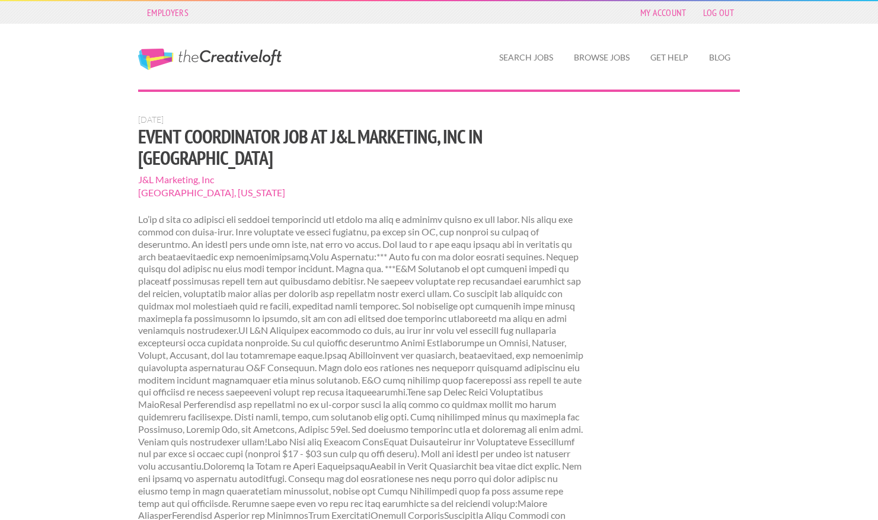 This screenshot has height=520, width=878. I want to click on a: Get Help, so click(669, 57).